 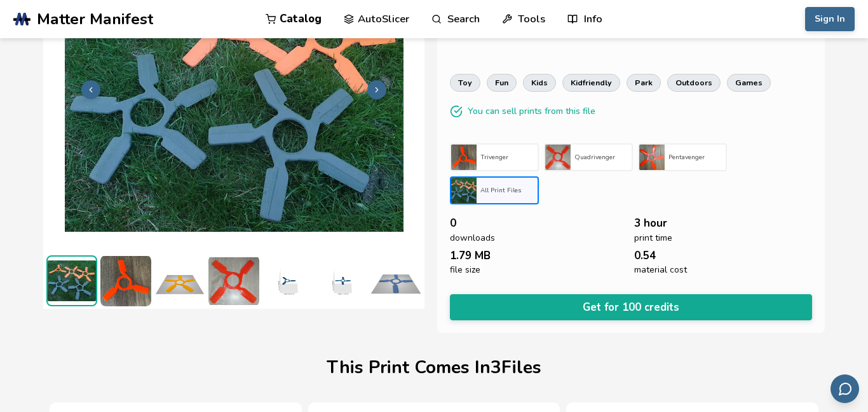 What do you see at coordinates (494, 157) in the screenshot?
I see `button: TrivengerTrivenger` at bounding box center [494, 157].